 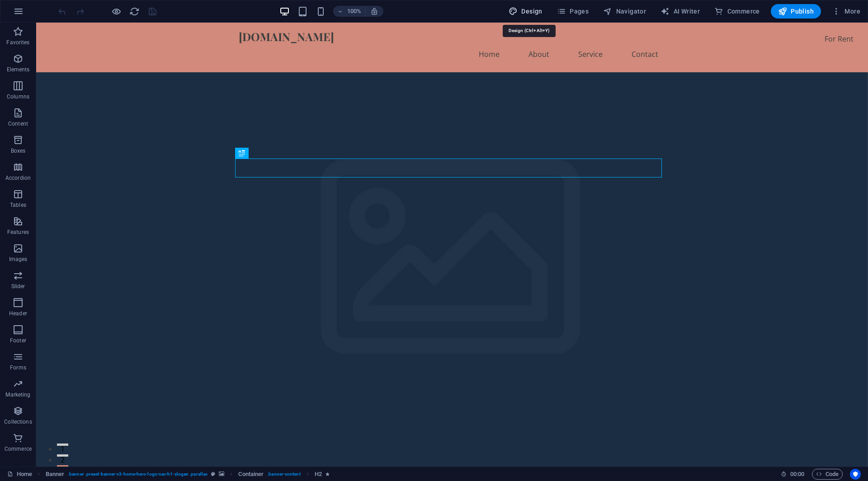 I want to click on i: On resize automatically adjust zoom level to fit chosen device., so click(x=374, y=11).